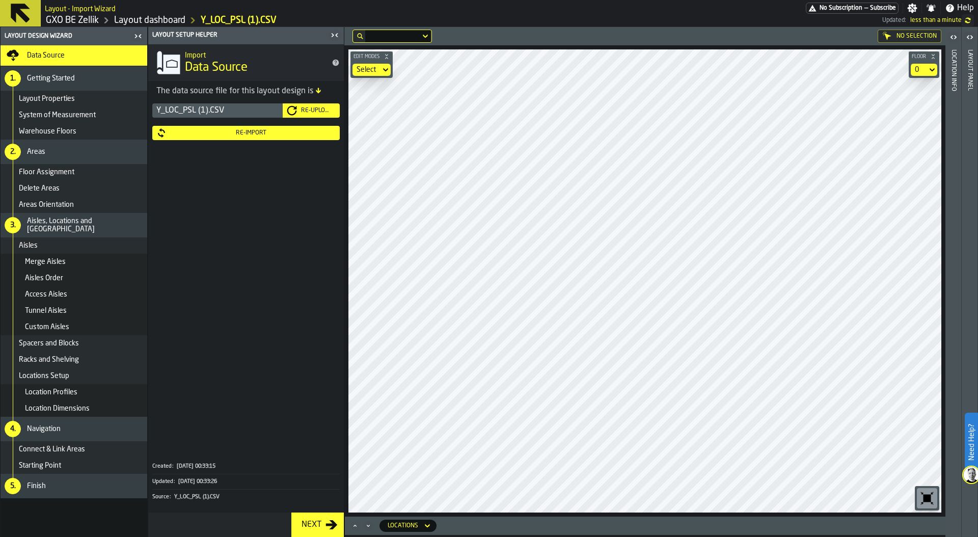 This screenshot has height=537, width=978. I want to click on span: Aisles Order, so click(44, 278).